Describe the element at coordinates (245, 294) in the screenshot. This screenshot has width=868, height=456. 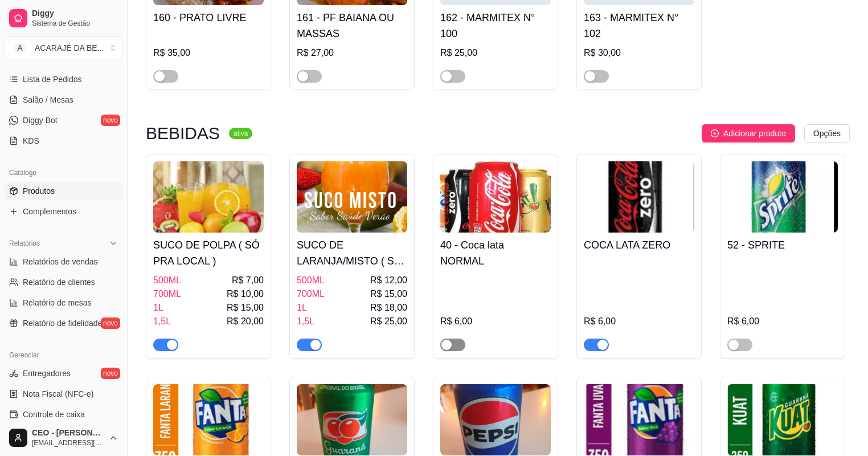
I see `span: R$ 10,00` at that location.